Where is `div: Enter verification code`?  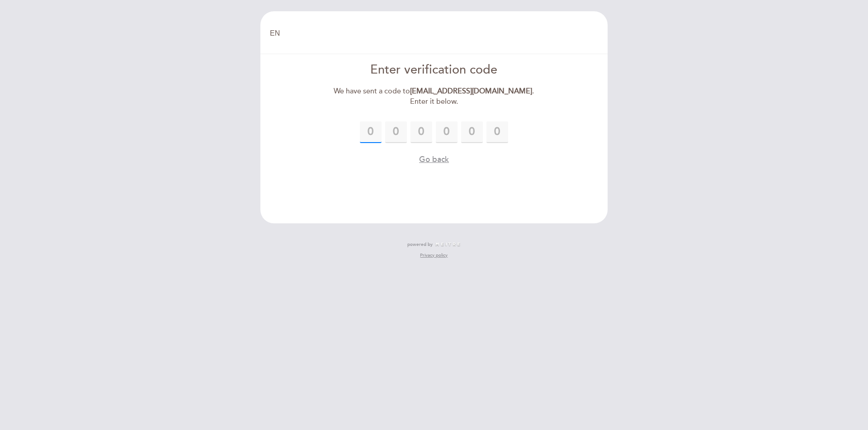 div: Enter verification code is located at coordinates (434, 70).